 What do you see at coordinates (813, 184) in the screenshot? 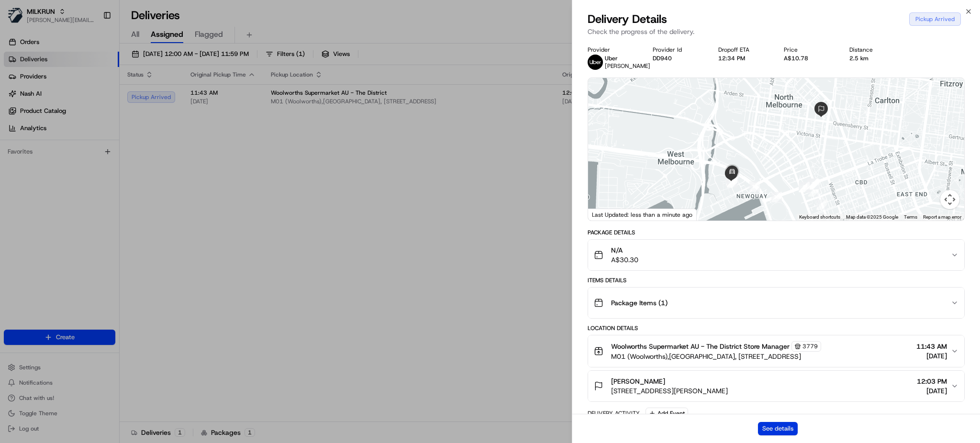
I see `div: 6` at bounding box center [813, 184].